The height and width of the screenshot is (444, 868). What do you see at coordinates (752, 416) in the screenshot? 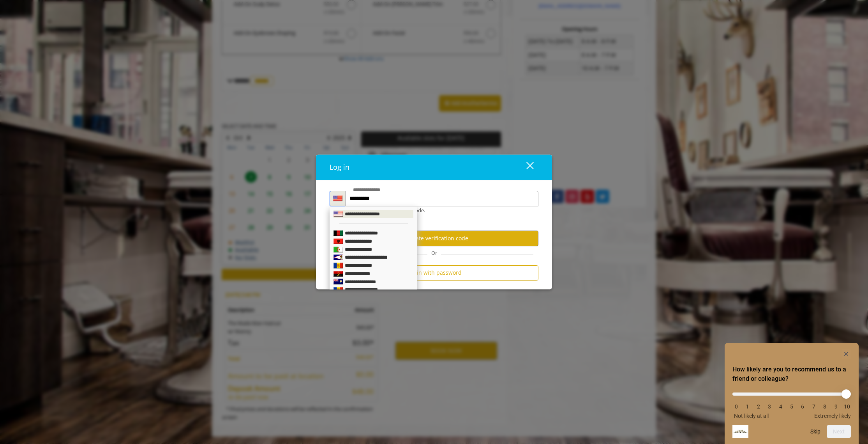
I see `span: Not likely at all` at bounding box center [752, 416].